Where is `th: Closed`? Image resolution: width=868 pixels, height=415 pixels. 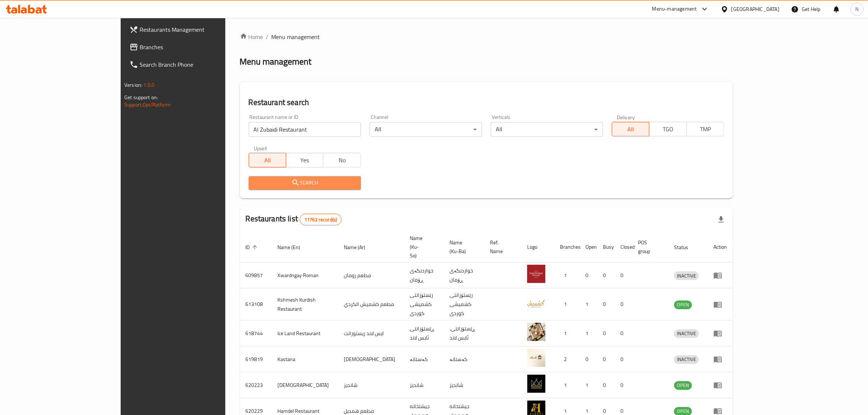
th: Closed is located at coordinates (624, 247).